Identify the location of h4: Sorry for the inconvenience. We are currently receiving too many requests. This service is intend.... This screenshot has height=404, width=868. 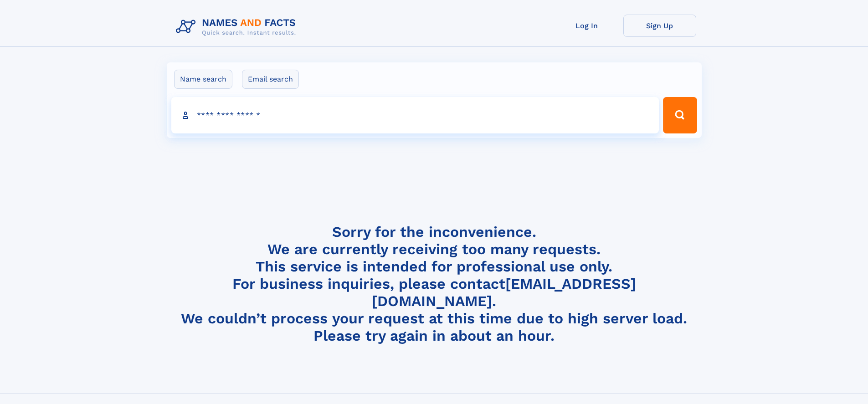
(434, 284).